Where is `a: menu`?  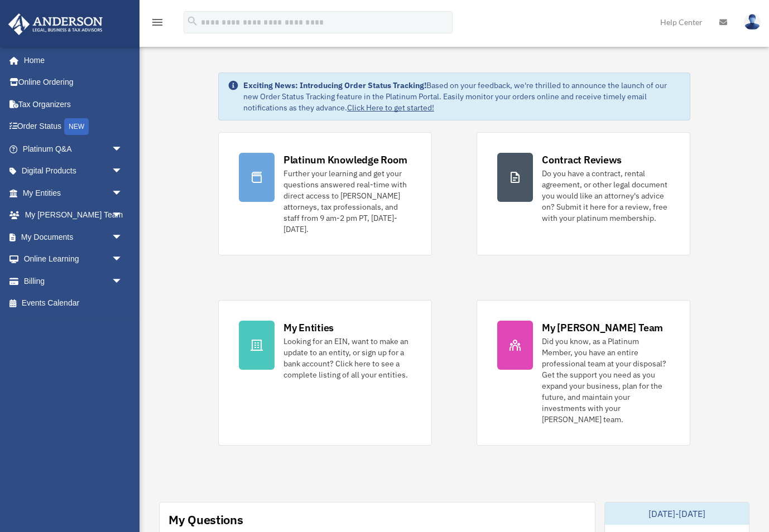 a: menu is located at coordinates (157, 24).